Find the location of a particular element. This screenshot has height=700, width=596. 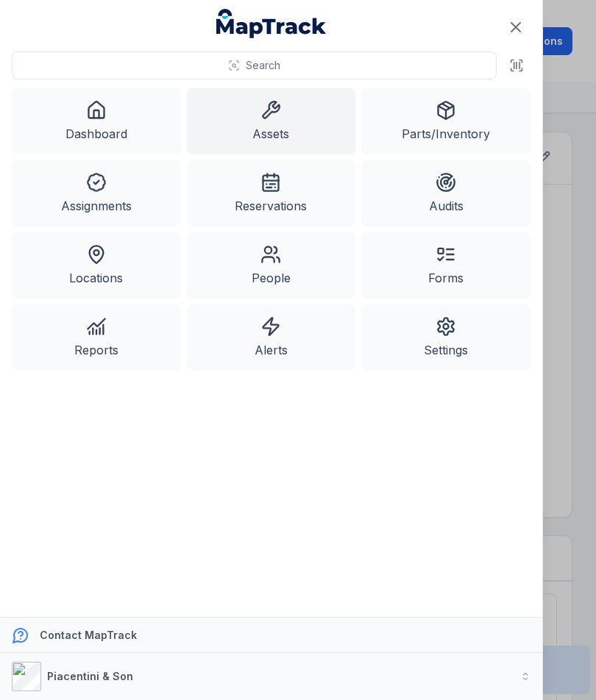

a: Forms is located at coordinates (446, 266).